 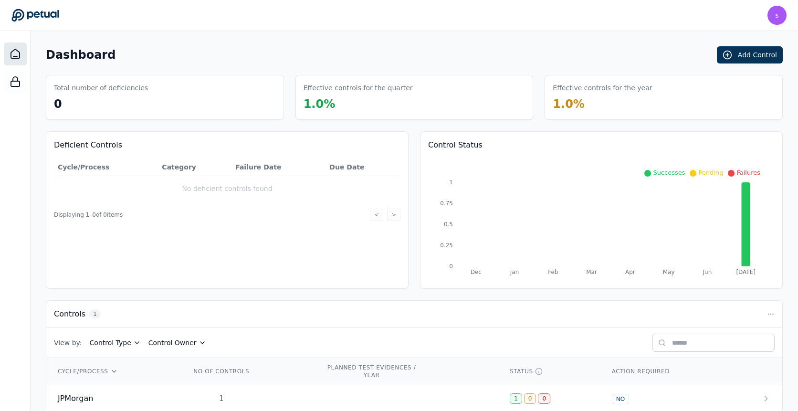 I want to click on div: NO, so click(x=621, y=399).